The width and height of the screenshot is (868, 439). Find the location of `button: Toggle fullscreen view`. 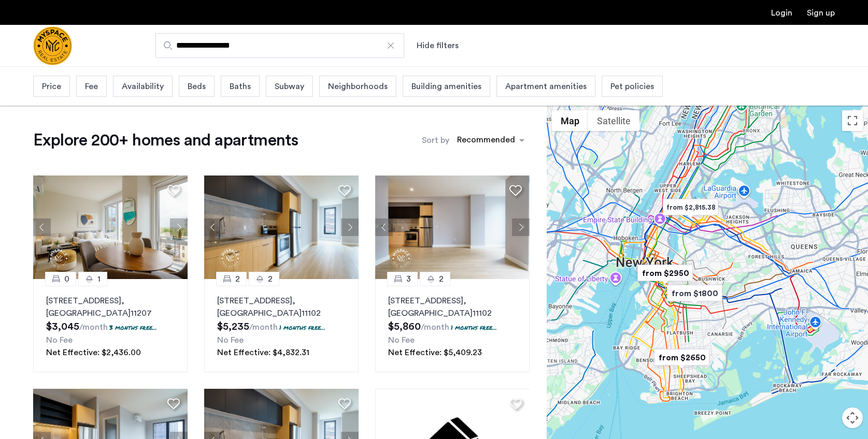

button: Toggle fullscreen view is located at coordinates (853, 120).